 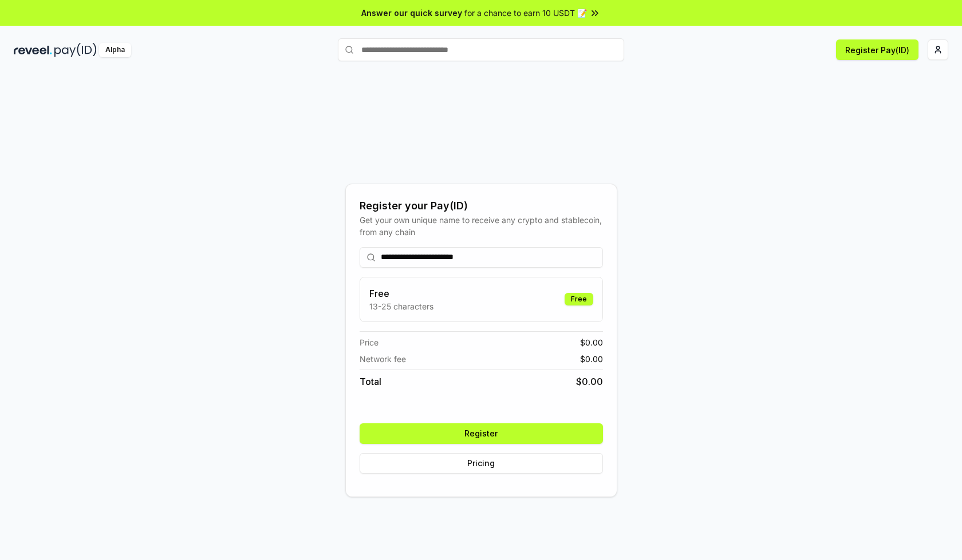 What do you see at coordinates (412, 13) in the screenshot?
I see `span: Answer our quick survey` at bounding box center [412, 13].